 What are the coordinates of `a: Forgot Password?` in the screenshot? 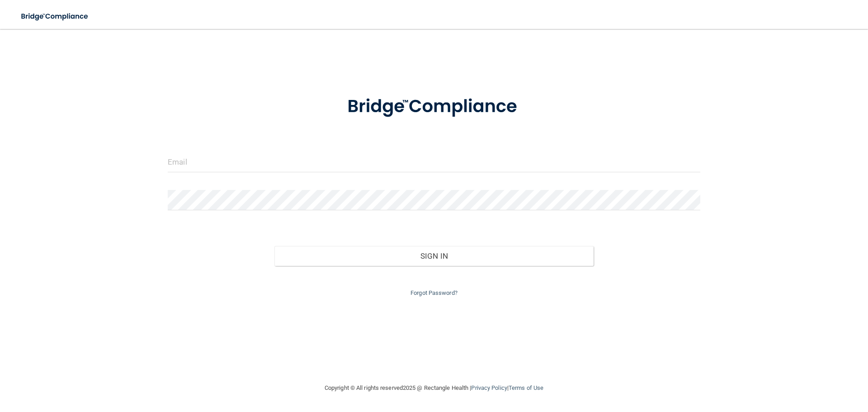 It's located at (434, 292).